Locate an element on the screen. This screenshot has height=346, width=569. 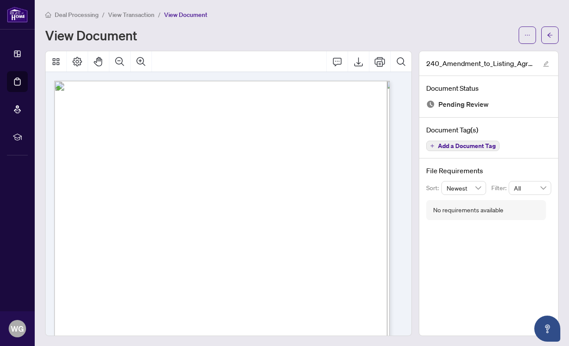
span: Deal Processing is located at coordinates (76, 15).